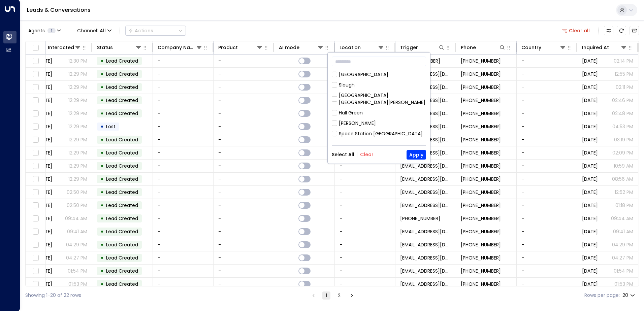  What do you see at coordinates (589, 232) in the screenshot?
I see `span: Aug 06, 2025` at bounding box center [589, 232].